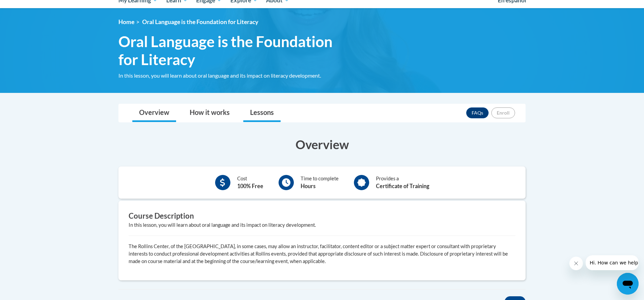  What do you see at coordinates (503, 113) in the screenshot?
I see `button: Enroll` at bounding box center [503, 113].